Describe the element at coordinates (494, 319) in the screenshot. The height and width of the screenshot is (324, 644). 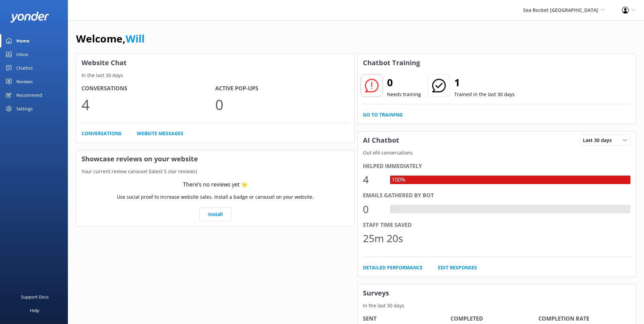
I see `h4: Completed` at that location.